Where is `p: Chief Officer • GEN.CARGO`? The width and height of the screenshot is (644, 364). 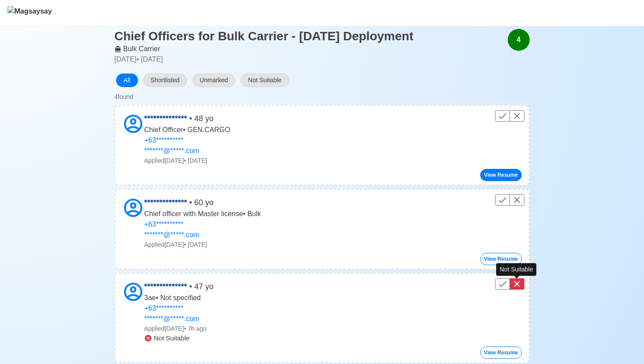
p: Chief Officer • GEN.CARGO is located at coordinates (187, 130).